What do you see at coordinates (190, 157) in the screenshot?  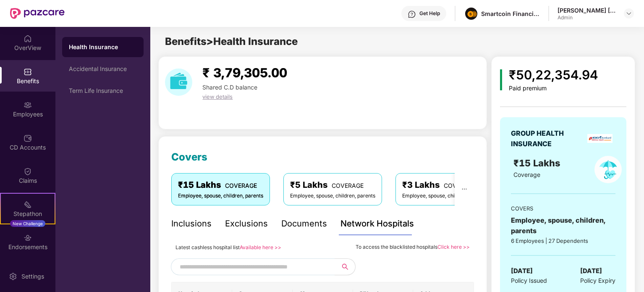 I see `span: Covers` at bounding box center [190, 157].